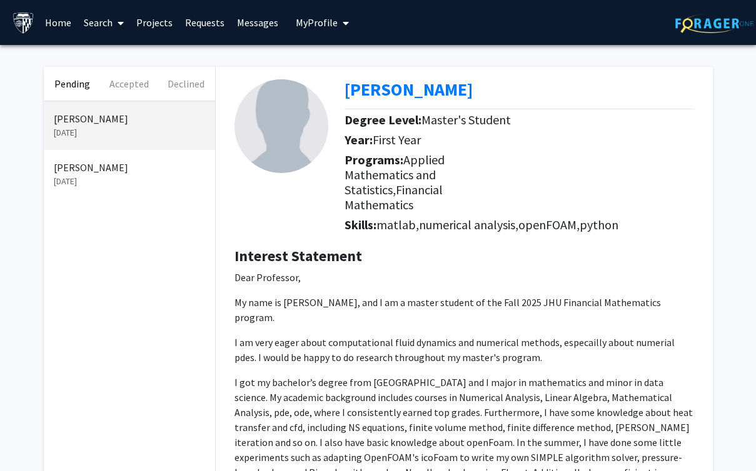 This screenshot has width=756, height=471. Describe the element at coordinates (464, 350) in the screenshot. I see `p: I am very eager about computational fluid dynamics and numerical methods, especailly about numeri...` at that location.